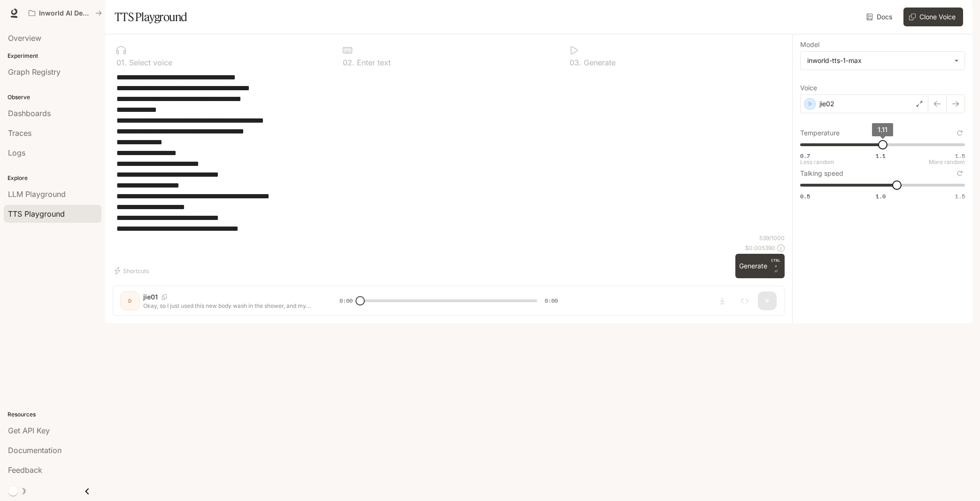 Image resolution: width=980 pixels, height=501 pixels. Describe the element at coordinates (881, 196) in the screenshot. I see `span: 1.0` at that location.